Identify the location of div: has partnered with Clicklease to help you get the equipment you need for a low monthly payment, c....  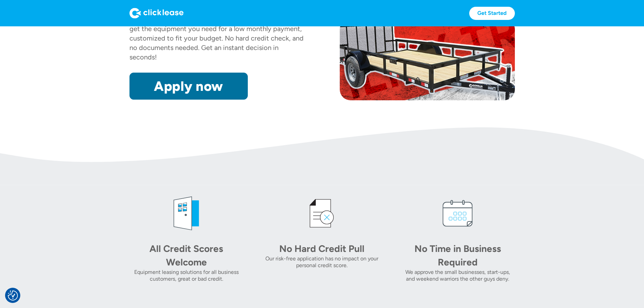
(216, 38).